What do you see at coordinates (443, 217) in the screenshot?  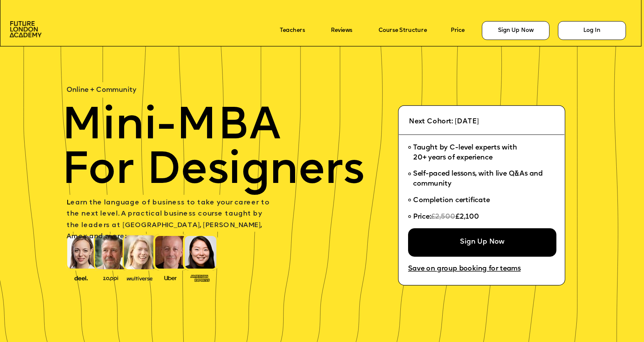 I see `span: £2,500` at bounding box center [443, 217].